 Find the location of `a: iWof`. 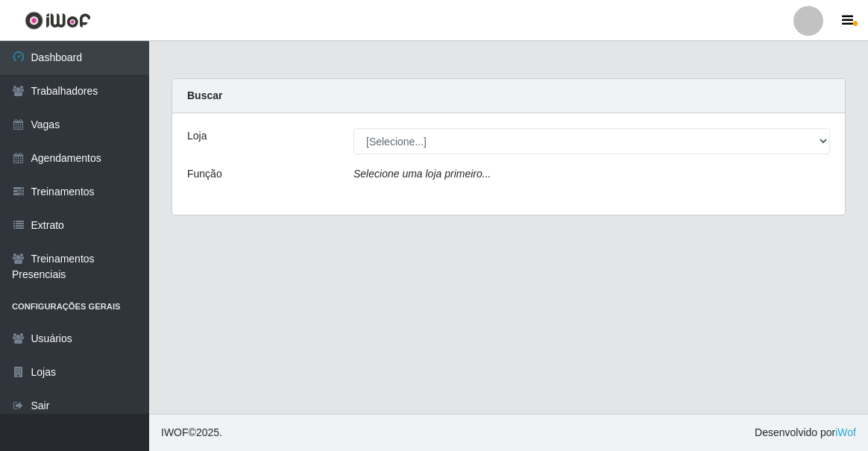

a: iWof is located at coordinates (846, 432).